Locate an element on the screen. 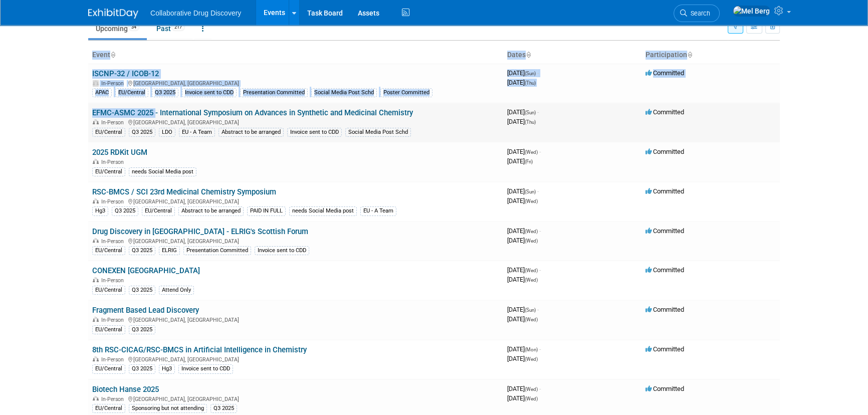 The height and width of the screenshot is (415, 868). span: 217 is located at coordinates (178, 27).